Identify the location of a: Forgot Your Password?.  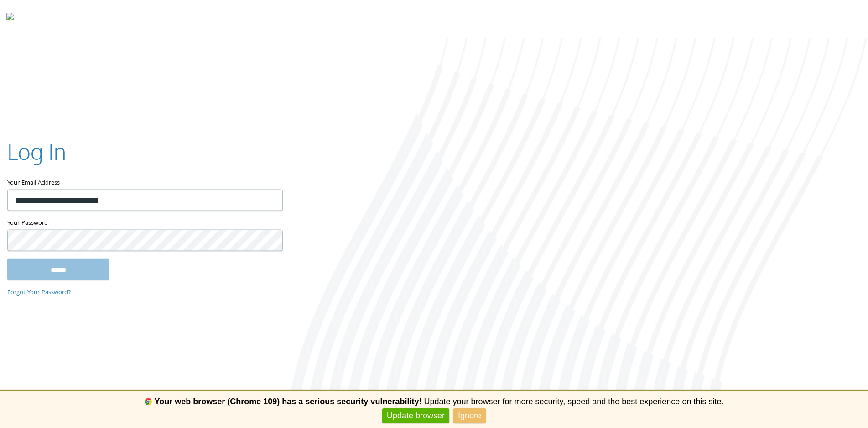
(39, 293).